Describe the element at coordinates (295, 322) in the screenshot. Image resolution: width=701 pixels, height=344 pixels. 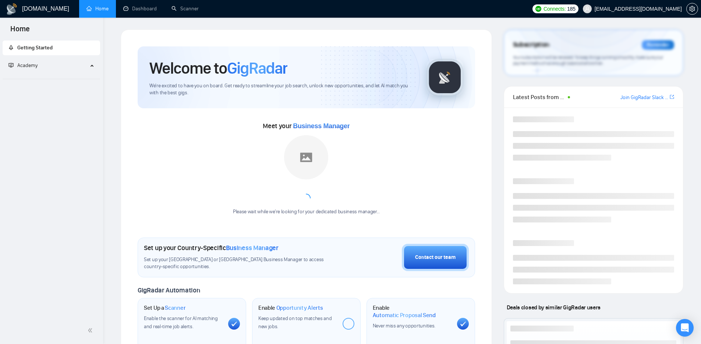
I see `span: Keep updated on top matches and new jobs.` at that location.